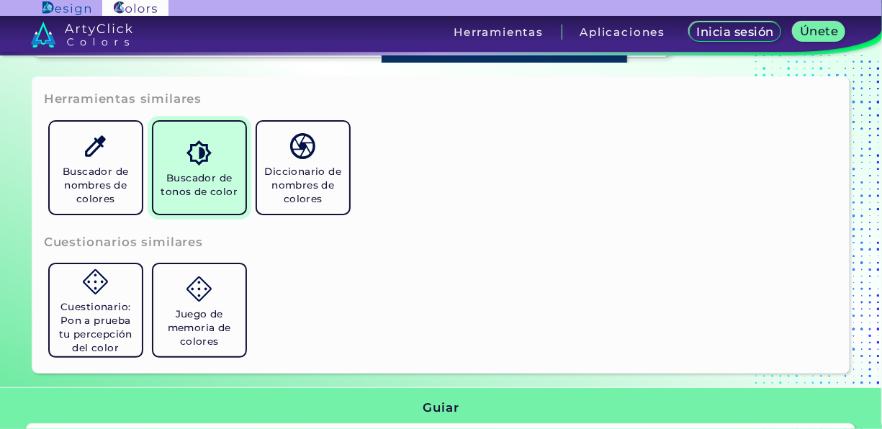  Describe the element at coordinates (735, 32) in the screenshot. I see `h5: Inicia sesión` at that location.